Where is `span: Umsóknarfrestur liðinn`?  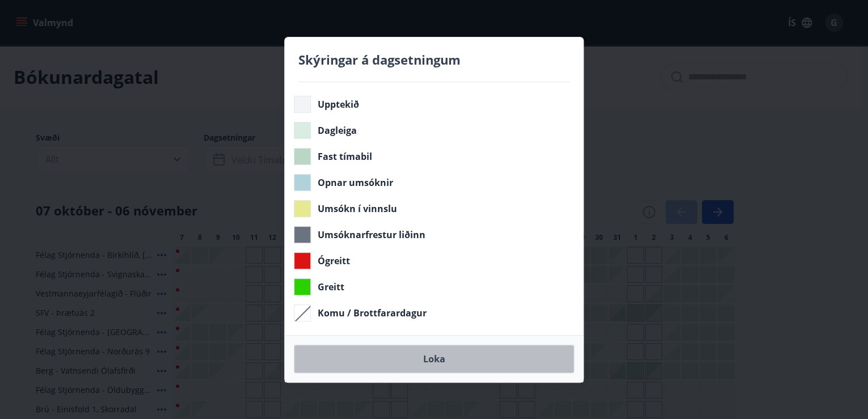
span: Umsóknarfrestur liðinn is located at coordinates (371, 235).